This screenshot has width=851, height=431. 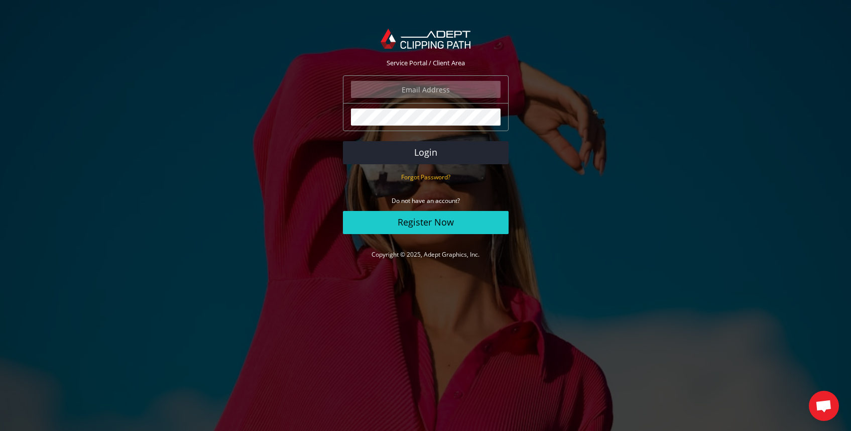 What do you see at coordinates (426, 177) in the screenshot?
I see `a: Forgot Password?` at bounding box center [426, 177].